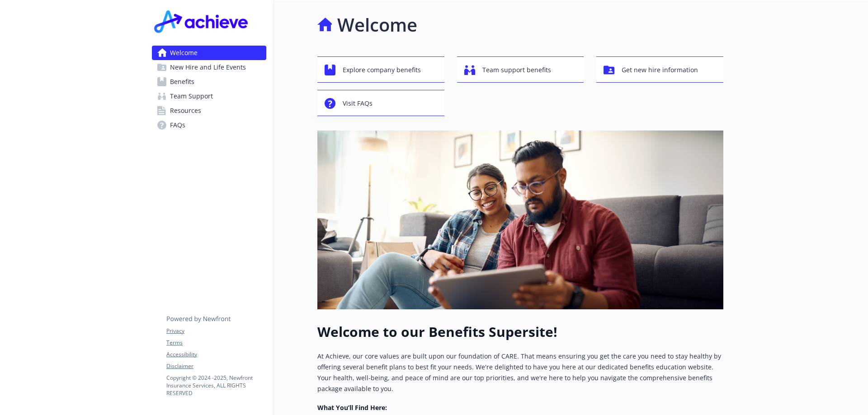 This screenshot has width=868, height=415. I want to click on span: Team Support, so click(191, 96).